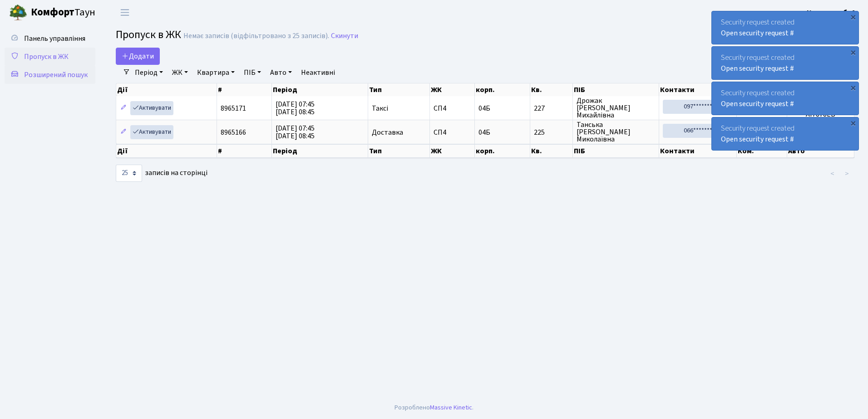  I want to click on b: Консьєрж б. 4., so click(832, 13).